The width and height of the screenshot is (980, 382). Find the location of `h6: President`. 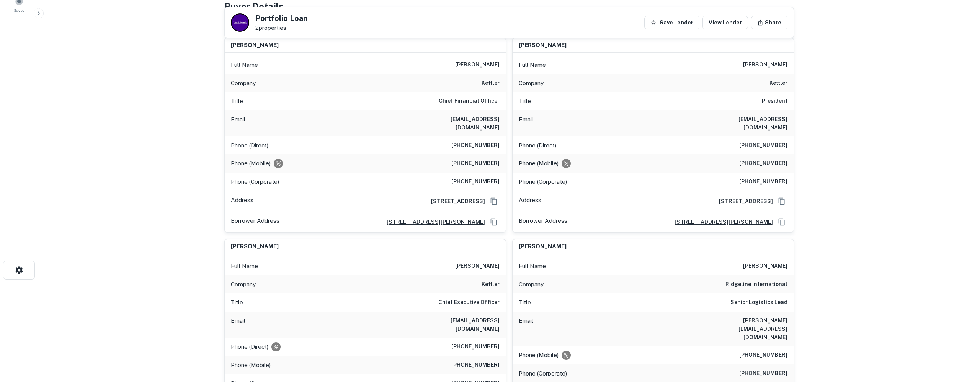

h6: President is located at coordinates (774, 101).